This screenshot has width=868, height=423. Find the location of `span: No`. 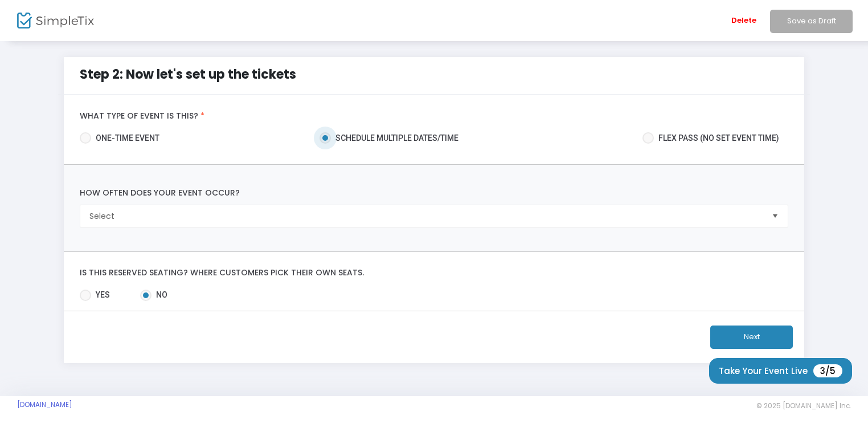

span: No is located at coordinates (159, 295).